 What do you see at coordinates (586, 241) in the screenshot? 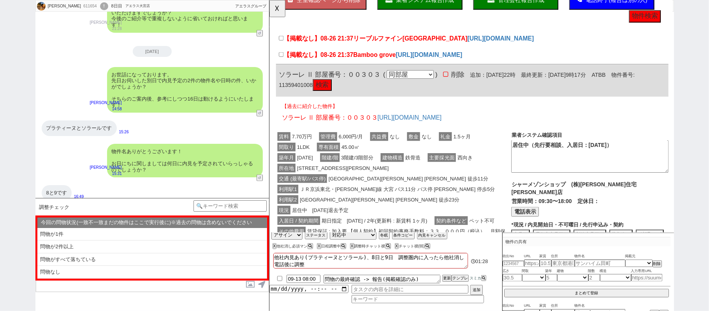
I see `p: 物件の共有` at bounding box center [586, 241].